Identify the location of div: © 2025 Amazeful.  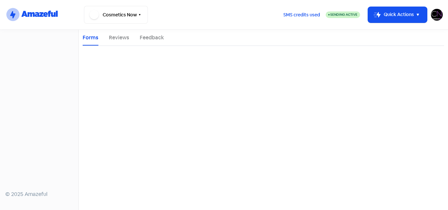
(39, 194).